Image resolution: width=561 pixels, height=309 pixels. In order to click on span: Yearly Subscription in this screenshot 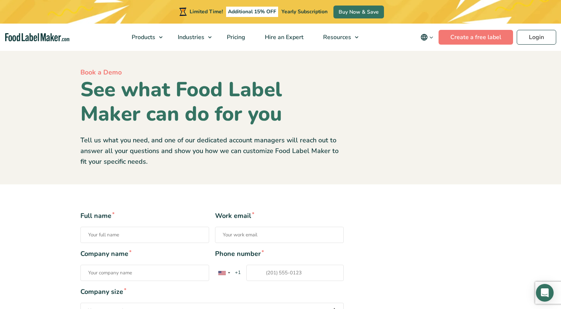, I will do `click(304, 11)`.